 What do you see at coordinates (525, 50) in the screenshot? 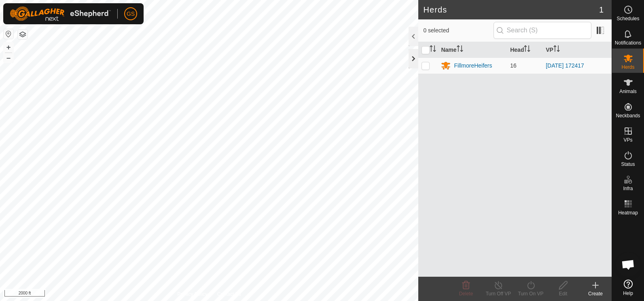
I see `th: Head` at bounding box center [525, 50].